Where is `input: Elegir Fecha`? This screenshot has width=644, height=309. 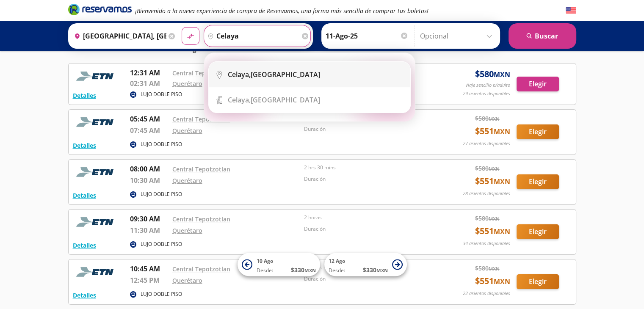
input: Elegir Fecha is located at coordinates (367, 36).